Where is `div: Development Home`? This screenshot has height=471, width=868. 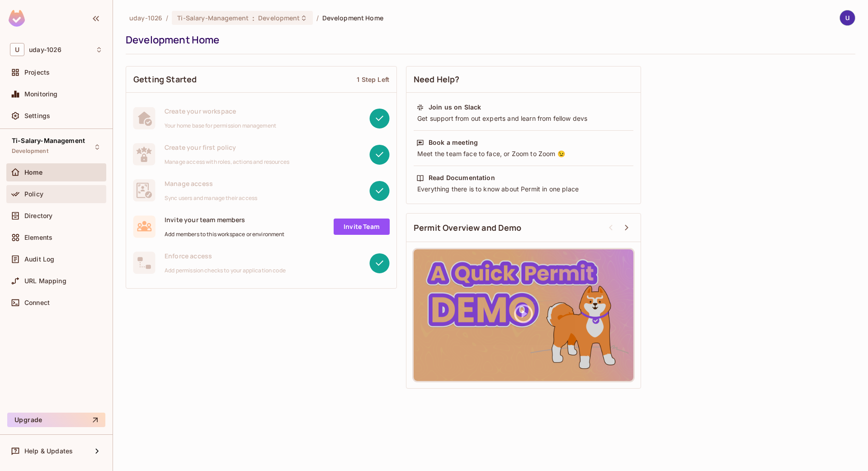 div: Development Home is located at coordinates (488, 40).